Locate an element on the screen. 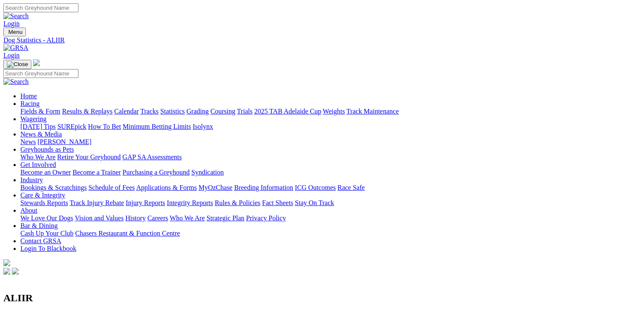  a: Privacy Policy is located at coordinates (266, 218).